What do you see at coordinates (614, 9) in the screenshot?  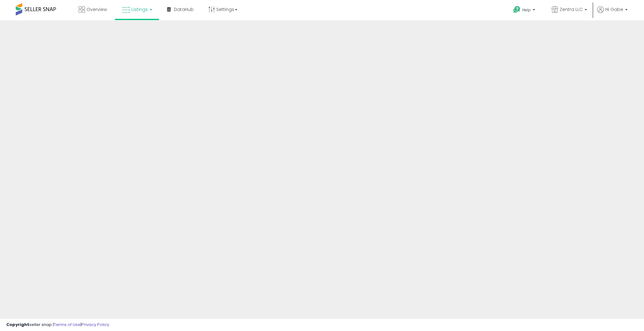 I see `span: Hi Gabe` at bounding box center [614, 9].